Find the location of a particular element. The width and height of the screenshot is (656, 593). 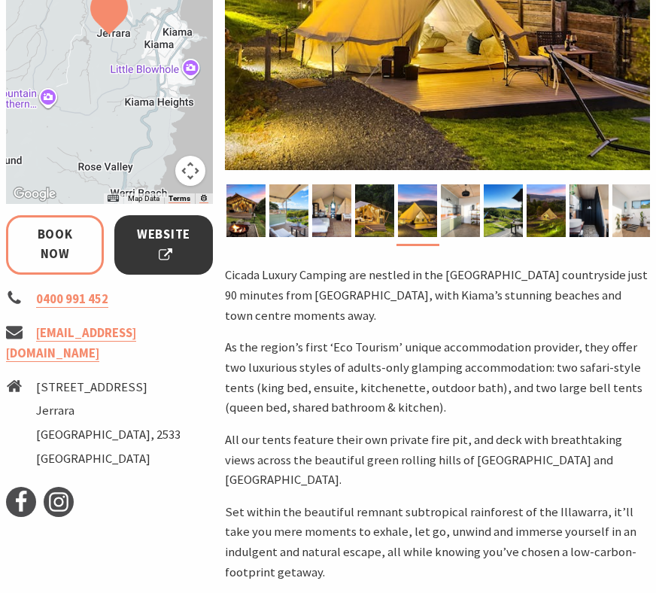

a: Website is located at coordinates (163, 245).